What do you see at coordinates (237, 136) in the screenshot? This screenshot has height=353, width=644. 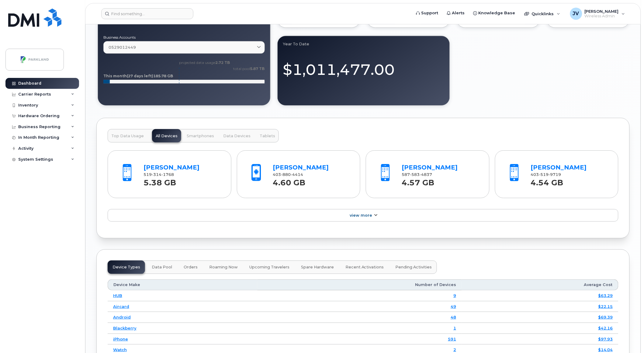 I see `span: Data Devices` at bounding box center [237, 136].